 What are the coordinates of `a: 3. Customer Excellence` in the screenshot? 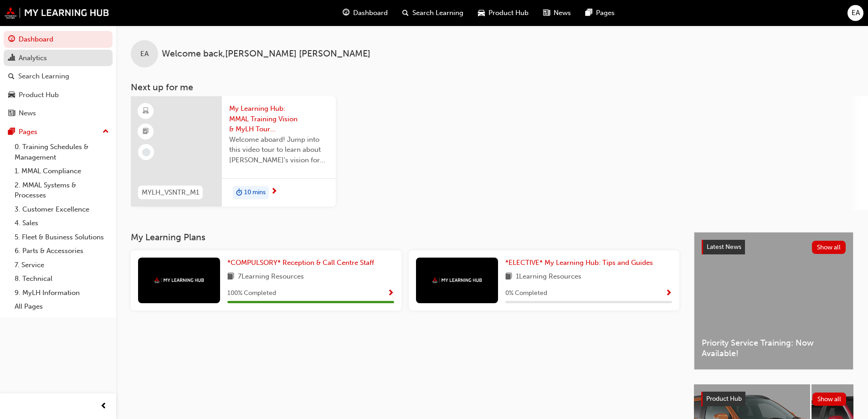 It's located at (62, 210).